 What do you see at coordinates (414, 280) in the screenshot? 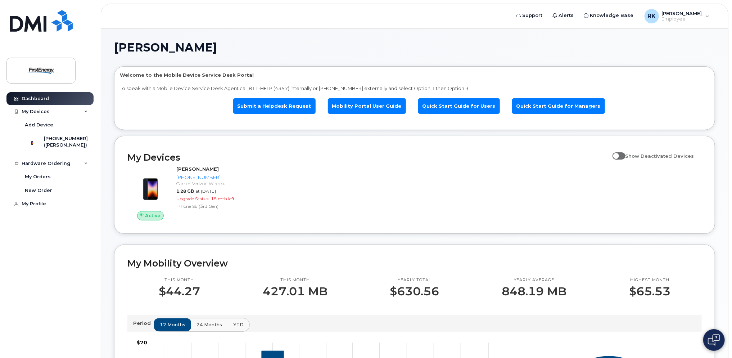
I see `p: Yearly total` at bounding box center [414, 280].